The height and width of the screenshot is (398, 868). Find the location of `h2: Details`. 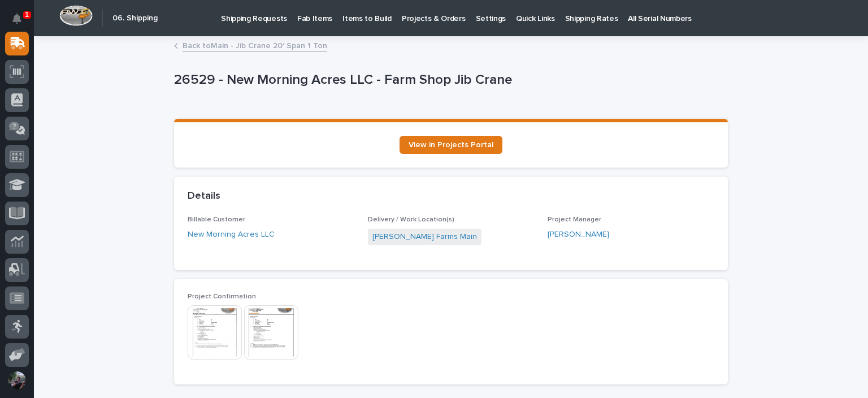

h2: Details is located at coordinates (204, 197).